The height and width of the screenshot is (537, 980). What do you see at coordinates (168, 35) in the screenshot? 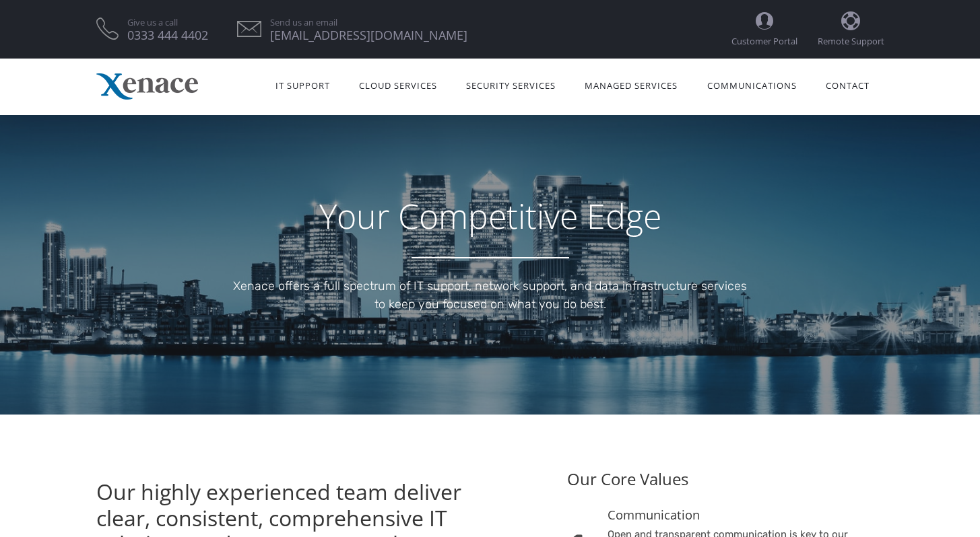
I see `span: 0333 444 4402` at bounding box center [168, 35].